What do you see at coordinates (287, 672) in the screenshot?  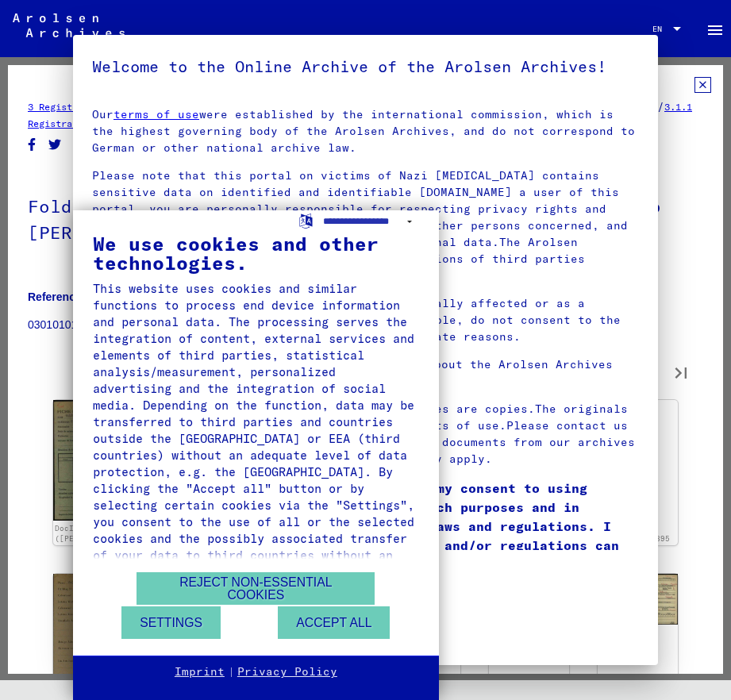 I see `a: Privacy Policy` at bounding box center [287, 672].